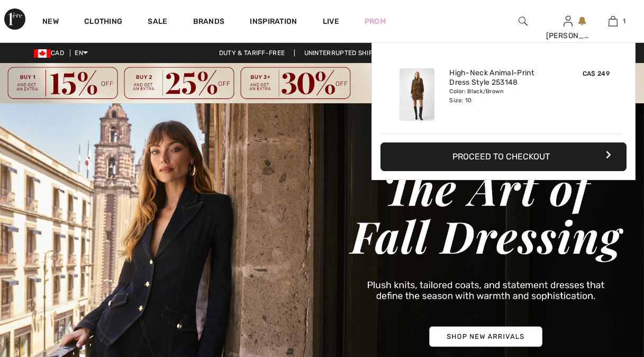 This screenshot has height=357, width=644. What do you see at coordinates (501, 78) in the screenshot?
I see `a: High-Neck Animal-Print Dress Style 253148` at bounding box center [501, 78].